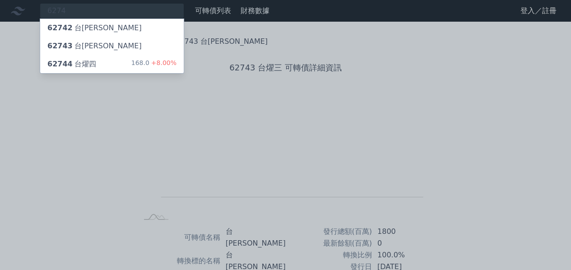 The image size is (571, 270). What do you see at coordinates (112, 64) in the screenshot?
I see `a: 62744台燿四 168.0+8.00%` at bounding box center [112, 64].